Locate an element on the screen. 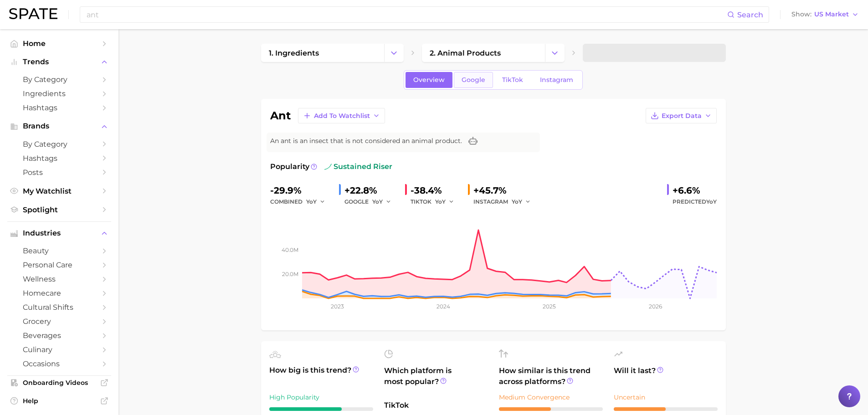 Image resolution: width=868 pixels, height=415 pixels. span: 2. animal products is located at coordinates (465, 52).